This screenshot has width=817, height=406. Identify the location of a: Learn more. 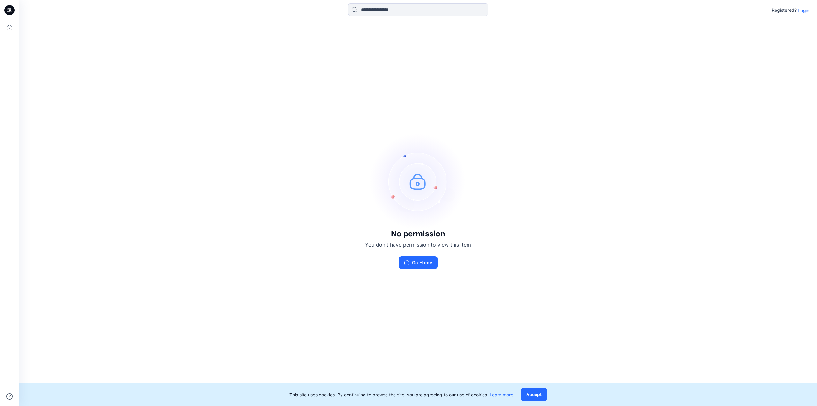
(501, 394).